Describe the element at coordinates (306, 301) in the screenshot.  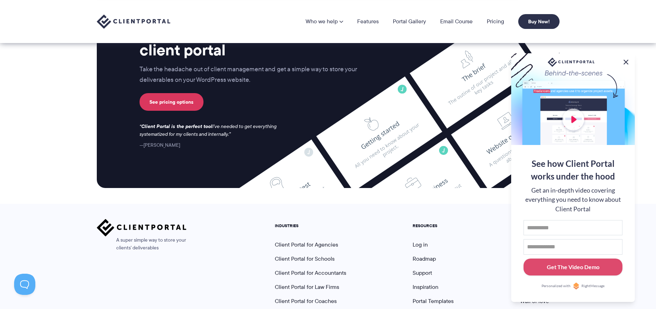
I see `a: Client Portal for Coaches` at that location.